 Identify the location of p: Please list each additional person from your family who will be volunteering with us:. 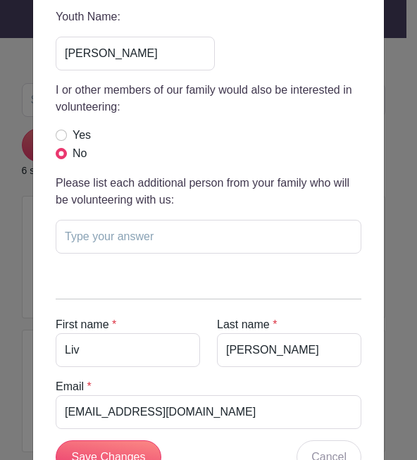
(208, 191).